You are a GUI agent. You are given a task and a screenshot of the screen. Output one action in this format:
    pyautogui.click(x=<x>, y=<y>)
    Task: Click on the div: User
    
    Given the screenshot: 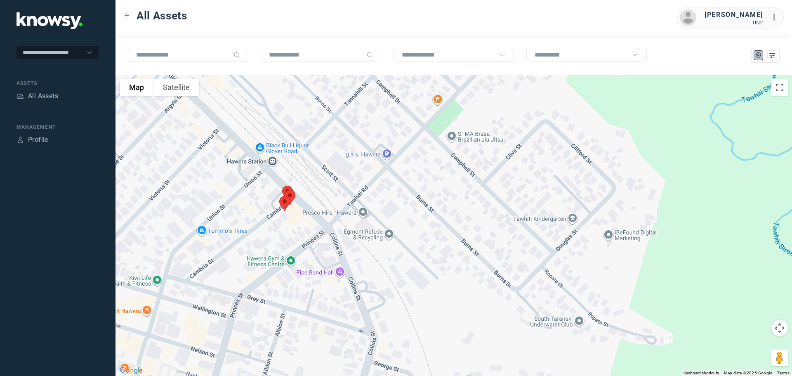 What is the action you would take?
    pyautogui.click(x=734, y=23)
    